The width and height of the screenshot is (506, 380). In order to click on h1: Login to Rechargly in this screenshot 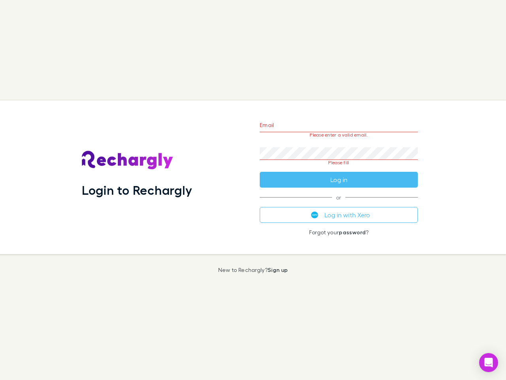, I will do `click(137, 190)`.